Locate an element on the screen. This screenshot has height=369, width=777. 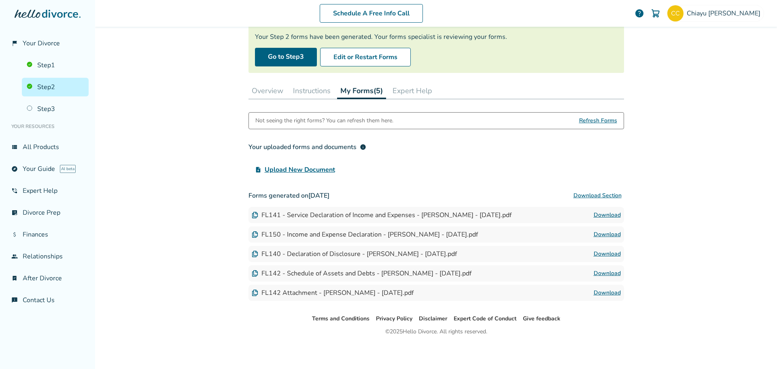
span: explore is located at coordinates (15, 169).